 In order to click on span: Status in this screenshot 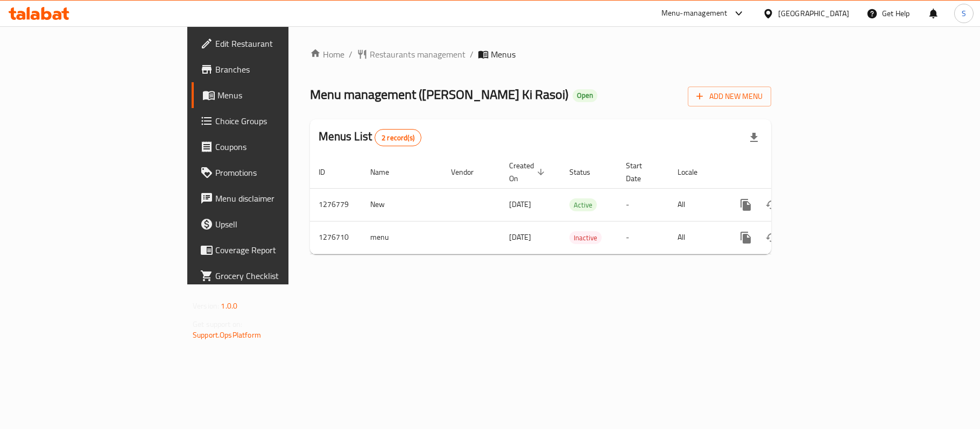, I will do `click(586, 172)`.